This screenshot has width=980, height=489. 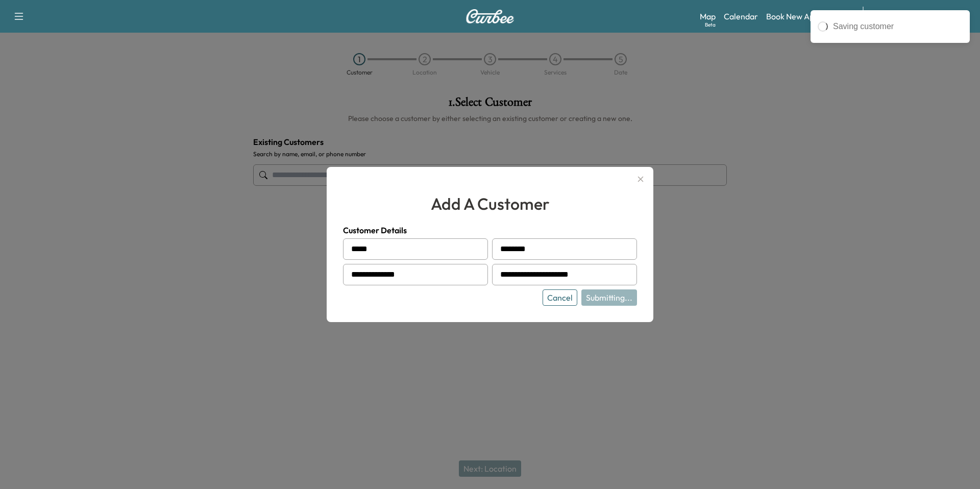 What do you see at coordinates (710, 25) in the screenshot?
I see `div: Beta` at bounding box center [710, 25].